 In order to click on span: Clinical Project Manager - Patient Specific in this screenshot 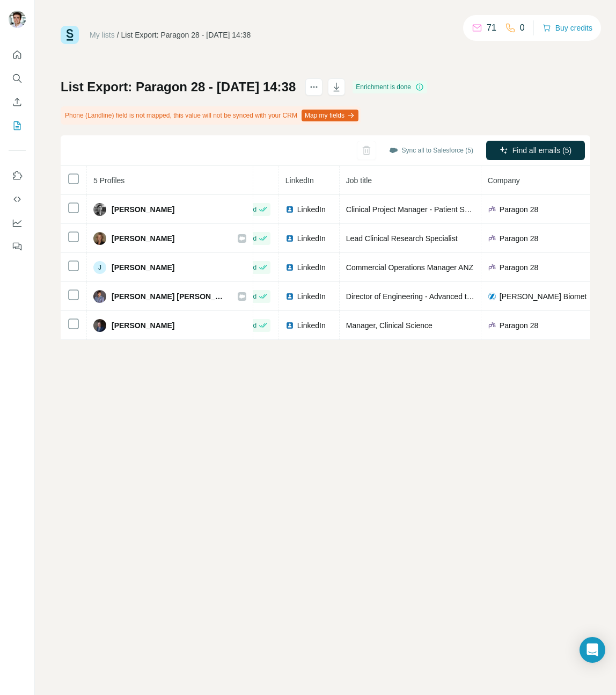, I will do `click(416, 210)`.